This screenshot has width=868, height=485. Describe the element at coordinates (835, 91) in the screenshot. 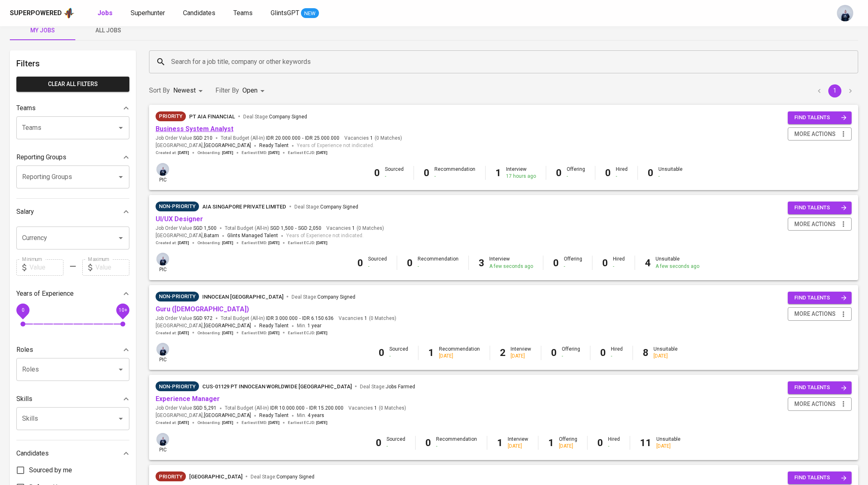

I see `button: page 1` at that location.